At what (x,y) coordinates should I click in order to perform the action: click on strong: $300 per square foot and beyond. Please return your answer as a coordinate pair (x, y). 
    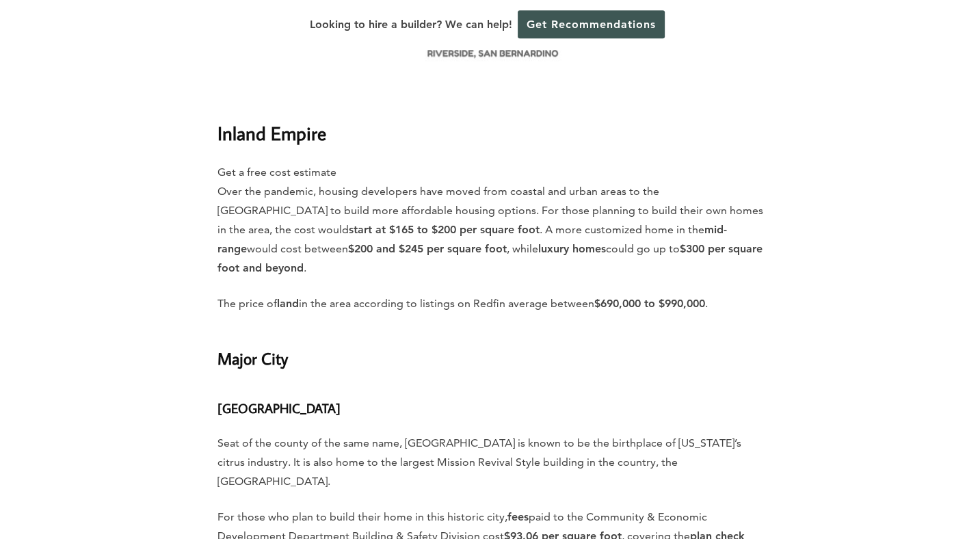
    Looking at the image, I should click on (489, 258).